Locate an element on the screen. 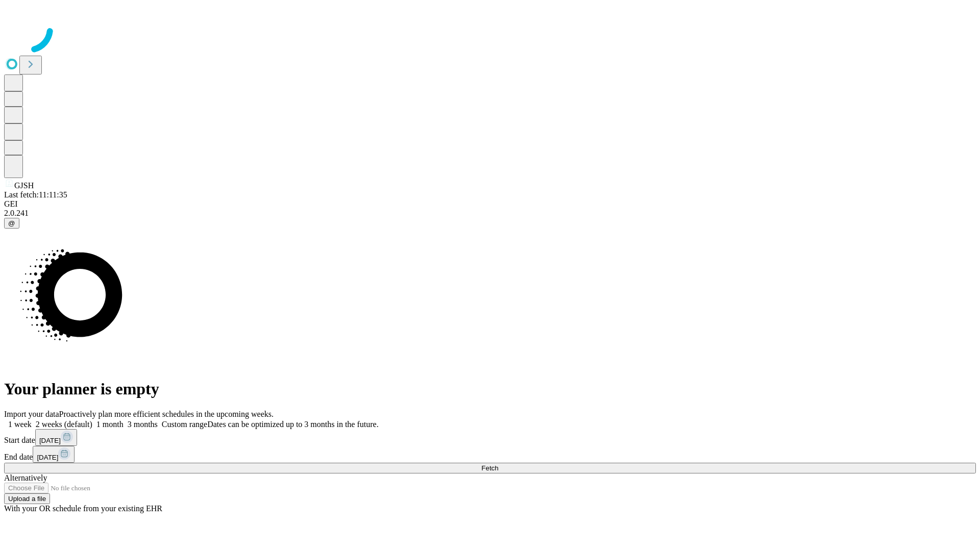 The width and height of the screenshot is (980, 551). div: GEI is located at coordinates (490, 204).